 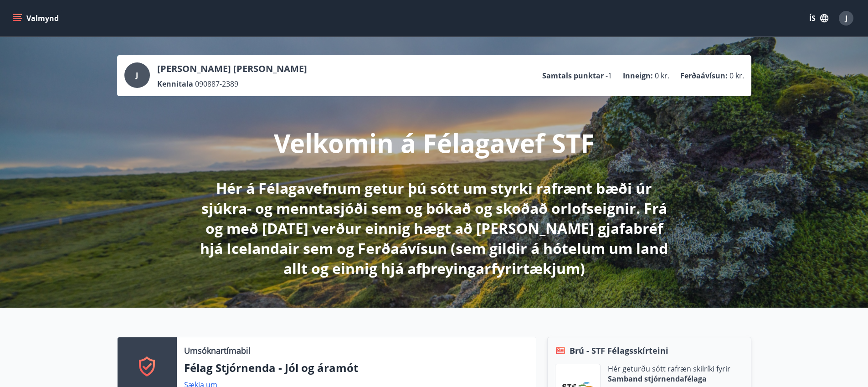 What do you see at coordinates (434, 143) in the screenshot?
I see `p: Velkomin á Félagavef STF` at bounding box center [434, 143].